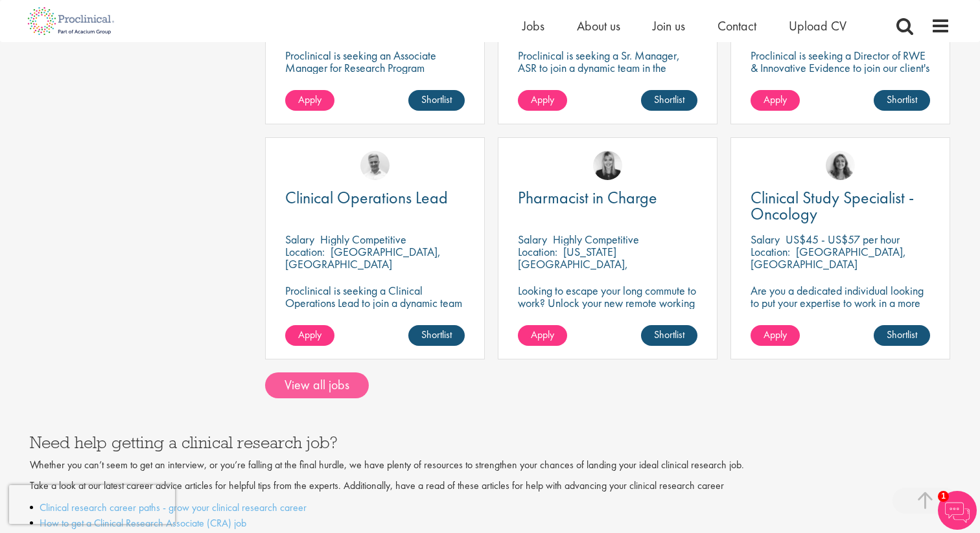  What do you see at coordinates (839, 206) in the screenshot?
I see `a: Clinical Study Specialist - Oncology` at bounding box center [839, 206].